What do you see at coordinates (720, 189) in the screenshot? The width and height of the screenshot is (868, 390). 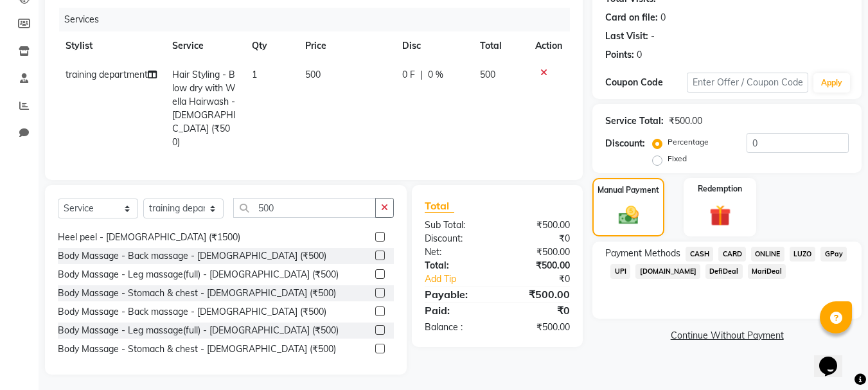 I see `label: Redemption` at bounding box center [720, 189].